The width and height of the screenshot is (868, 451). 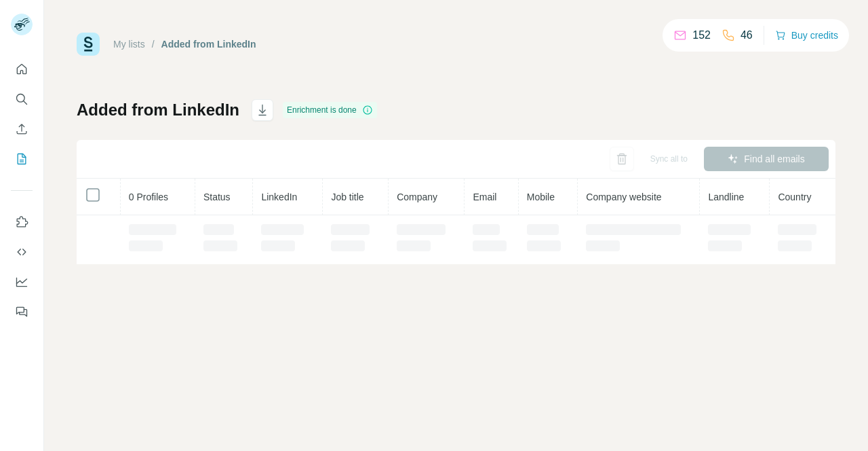 I want to click on button: My lists, so click(x=22, y=159).